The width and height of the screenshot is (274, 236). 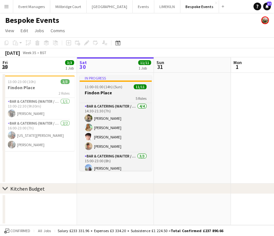 What do you see at coordinates (265, 20) in the screenshot?
I see `app-user-avatar: Staffing Manager` at bounding box center [265, 20].